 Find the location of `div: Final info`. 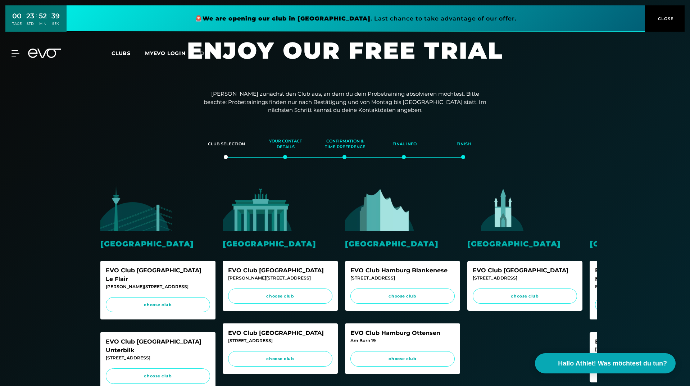

div: Final info is located at coordinates (404, 144).